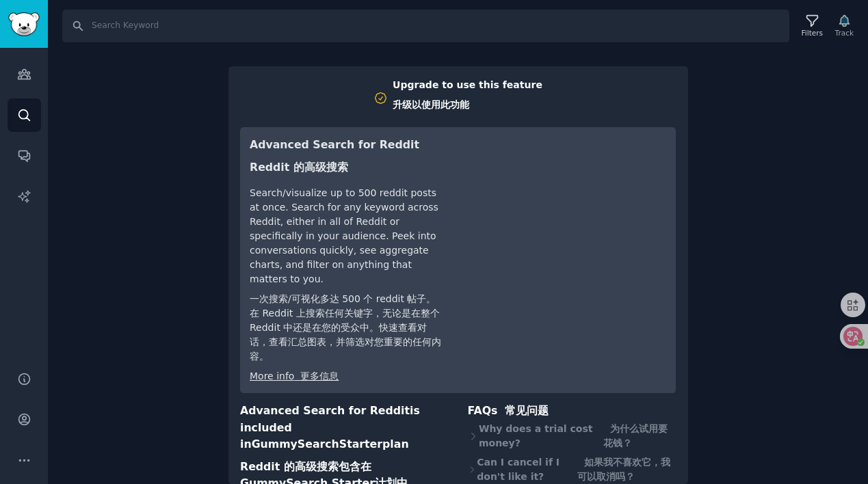  What do you see at coordinates (572, 411) in the screenshot?
I see `h3: FAQs` at bounding box center [572, 411].